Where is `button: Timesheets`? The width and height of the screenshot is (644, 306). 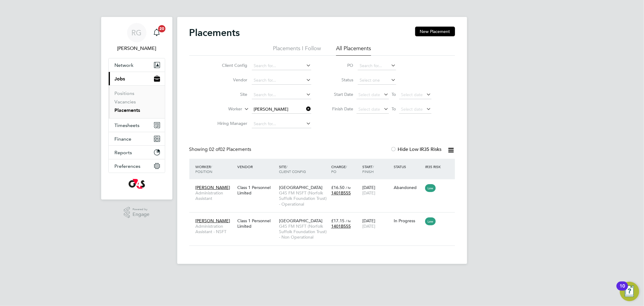
button: Timesheets is located at coordinates (137, 125).